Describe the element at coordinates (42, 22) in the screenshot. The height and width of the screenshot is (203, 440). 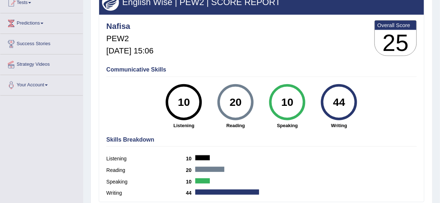
I see `a: Predictions` at that location.